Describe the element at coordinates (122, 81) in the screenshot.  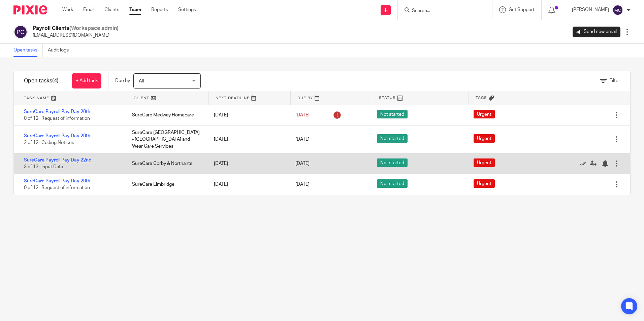
I see `p: Due by` at that location.